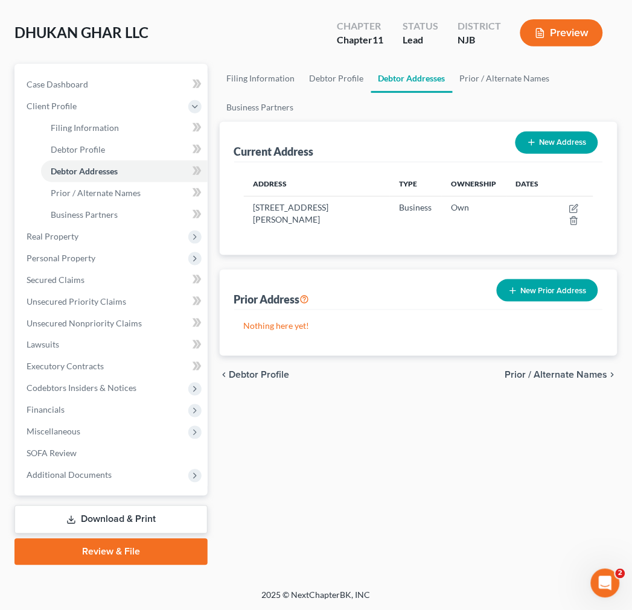 This screenshot has height=610, width=632. I want to click on div: Current Address, so click(274, 151).